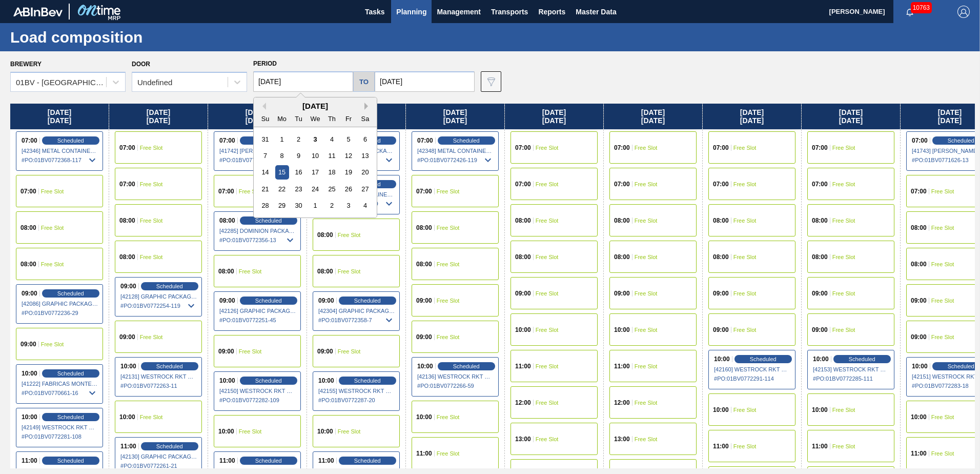 The image size is (980, 474). Describe the element at coordinates (60, 160) in the screenshot. I see `span: # PO : 01BV0772368-117` at that location.